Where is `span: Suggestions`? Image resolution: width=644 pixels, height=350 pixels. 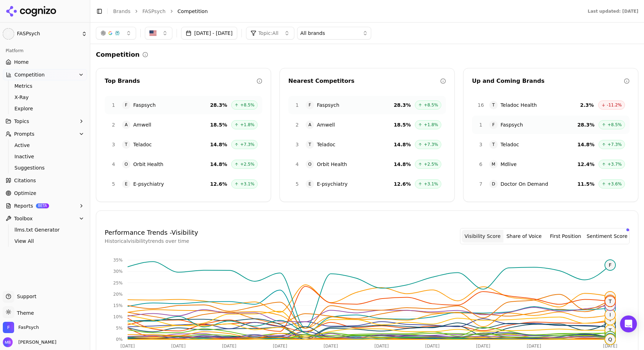
span: Suggestions is located at coordinates (45, 167).